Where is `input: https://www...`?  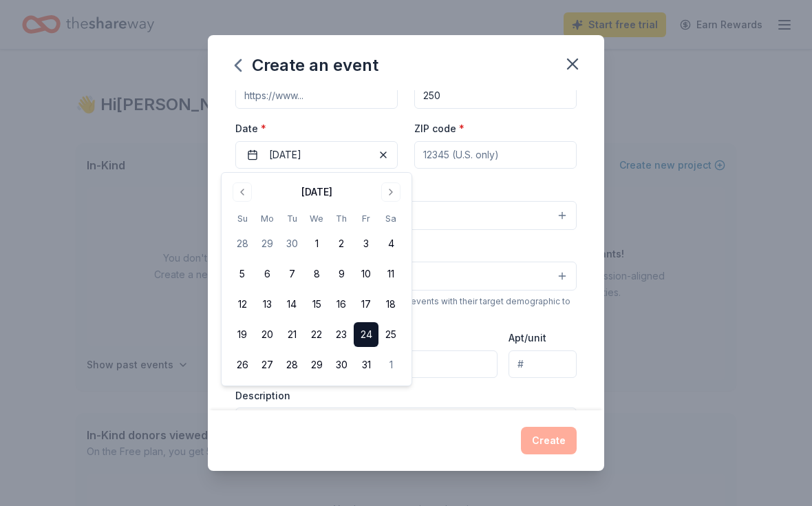 input: https://www... is located at coordinates (317, 95).